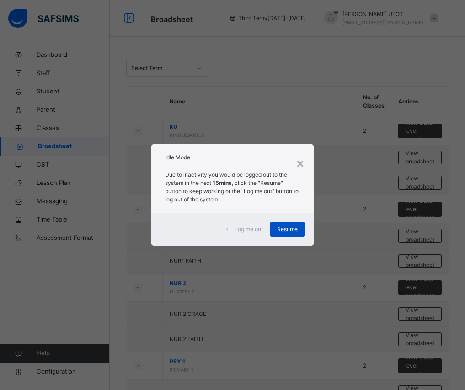 This screenshot has height=390, width=465. Describe the element at coordinates (287, 229) in the screenshot. I see `span: Resume` at that location.